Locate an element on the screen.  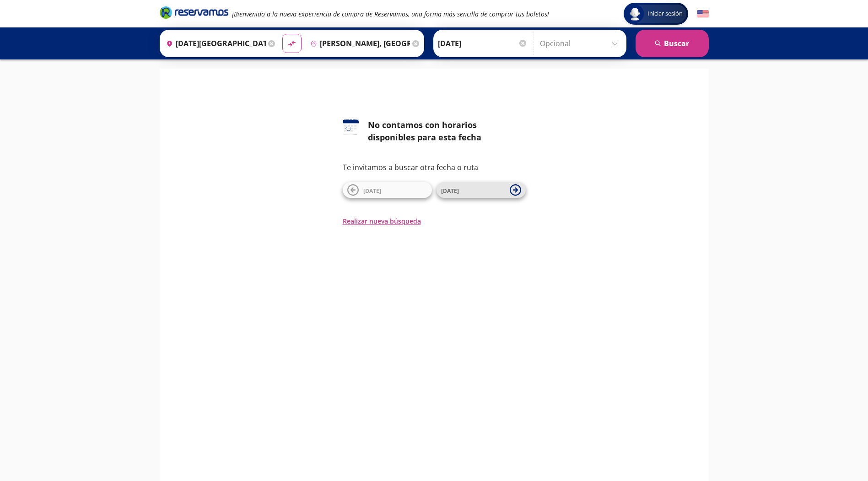
a: Brand Logo is located at coordinates (194, 14).